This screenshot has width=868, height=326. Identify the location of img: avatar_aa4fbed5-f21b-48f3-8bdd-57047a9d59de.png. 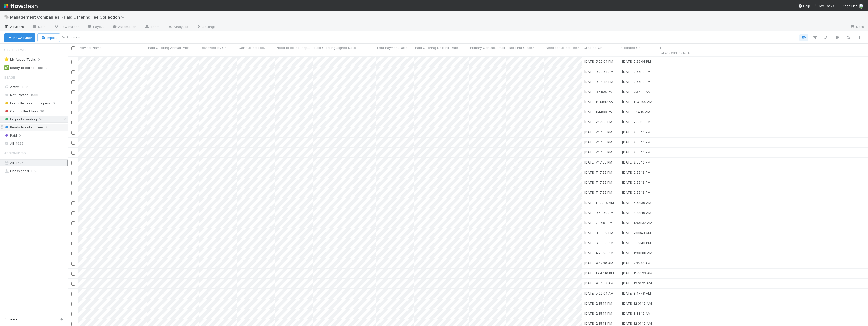
(861, 6).